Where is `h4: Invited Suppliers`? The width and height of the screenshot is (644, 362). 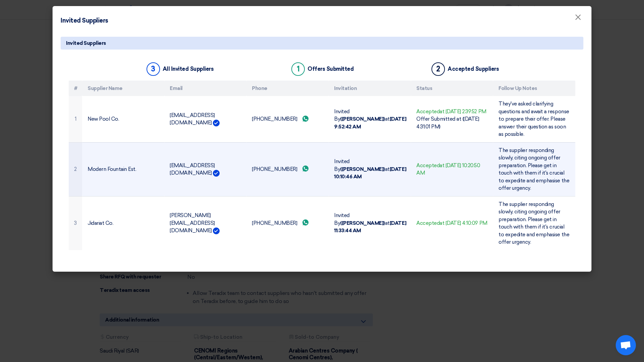 h4: Invited Suppliers is located at coordinates (84, 20).